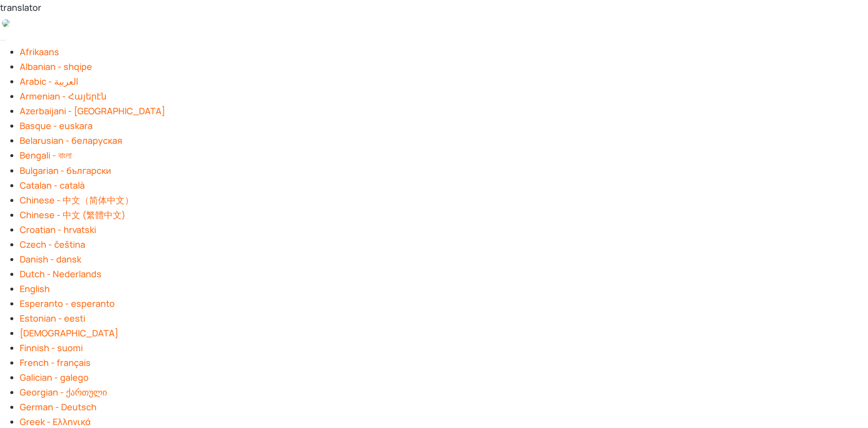 The height and width of the screenshot is (428, 868). I want to click on a: Finnish - suomi, so click(51, 348).